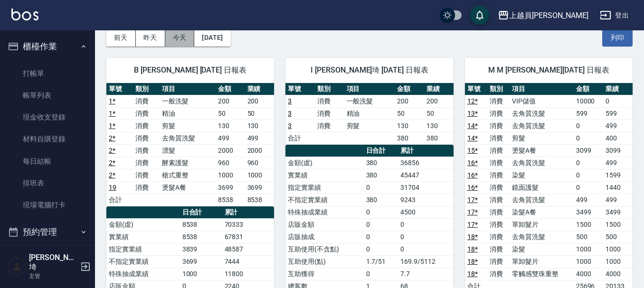 The height and width of the screenshot is (288, 644). I want to click on button: 昨天, so click(151, 38).